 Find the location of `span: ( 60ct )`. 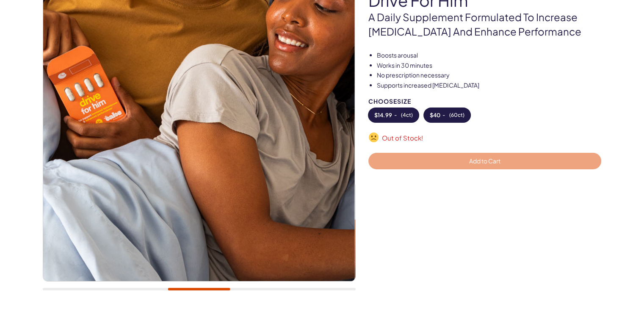

span: ( 60ct ) is located at coordinates (457, 115).